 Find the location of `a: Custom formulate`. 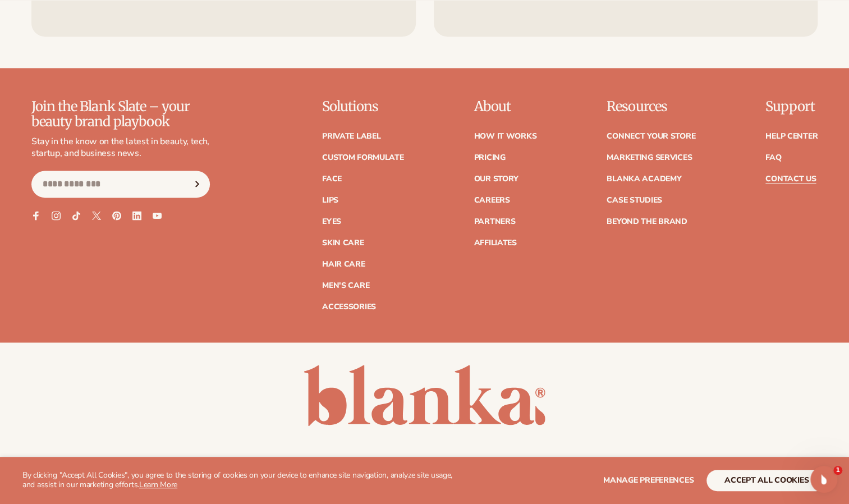

a: Custom formulate is located at coordinates (363, 157).